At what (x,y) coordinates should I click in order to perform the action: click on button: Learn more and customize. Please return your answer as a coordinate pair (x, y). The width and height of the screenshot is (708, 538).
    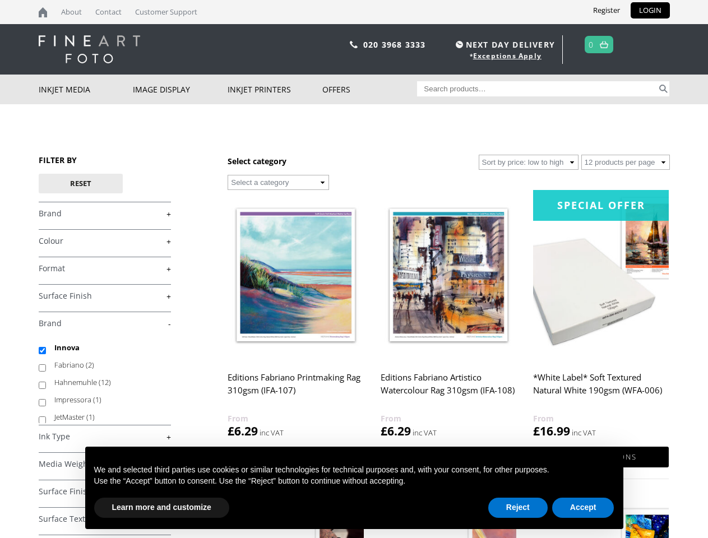
    Looking at the image, I should click on (161, 508).